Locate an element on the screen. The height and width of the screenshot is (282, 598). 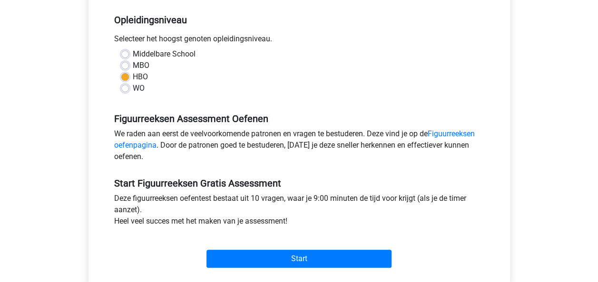
input: Start is located at coordinates (299, 259).